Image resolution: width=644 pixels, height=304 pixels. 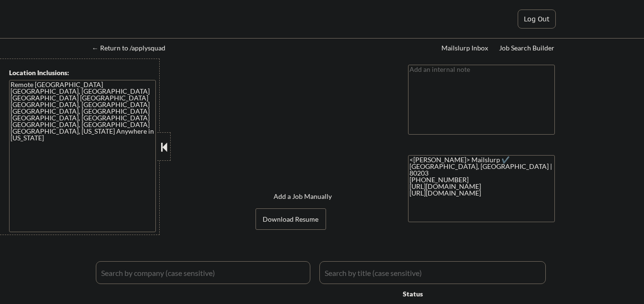 I want to click on div: Status, so click(x=444, y=294).